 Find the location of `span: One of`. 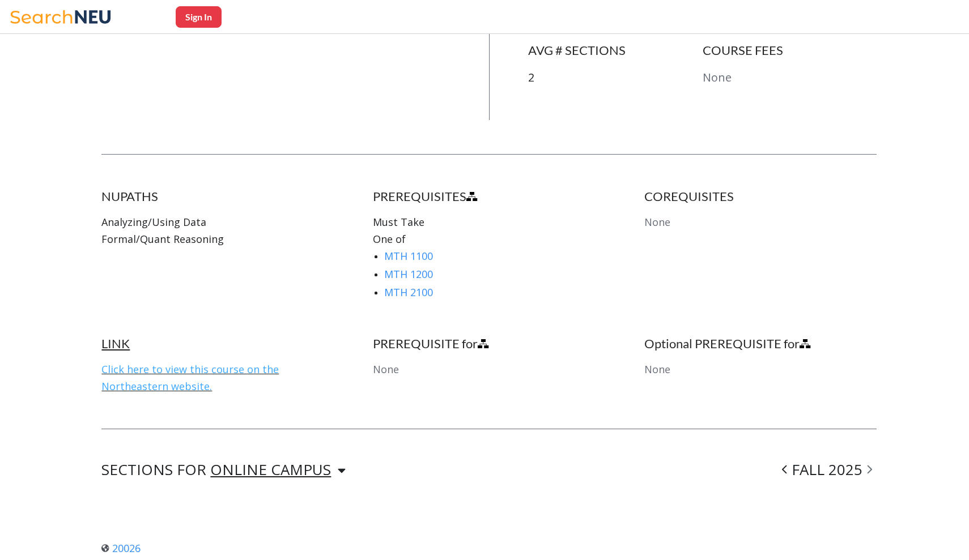

span: One of is located at coordinates (390, 239).